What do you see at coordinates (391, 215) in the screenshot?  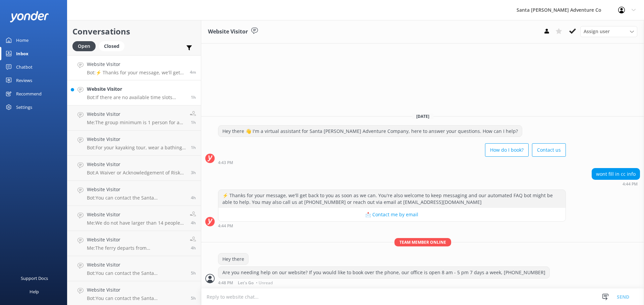 I see `button: 📩 Contact me by email` at bounding box center [391, 215].